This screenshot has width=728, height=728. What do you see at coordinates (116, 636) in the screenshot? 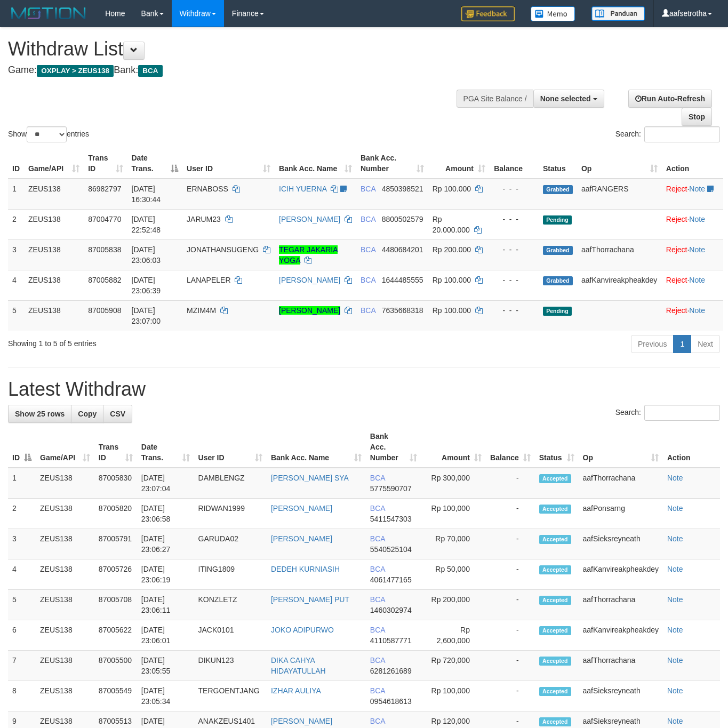
I see `td: 87005622` at bounding box center [116, 636].